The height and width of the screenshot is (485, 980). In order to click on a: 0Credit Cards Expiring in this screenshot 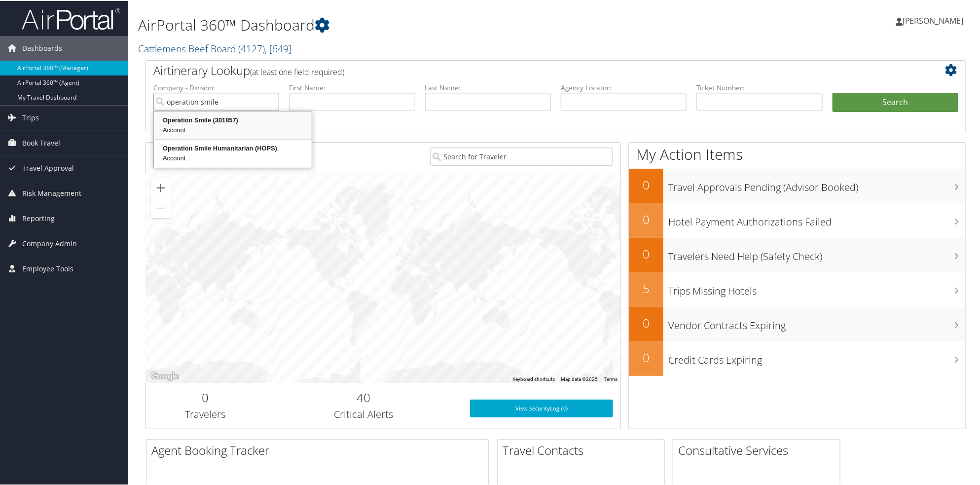, I will do `click(797, 358)`.